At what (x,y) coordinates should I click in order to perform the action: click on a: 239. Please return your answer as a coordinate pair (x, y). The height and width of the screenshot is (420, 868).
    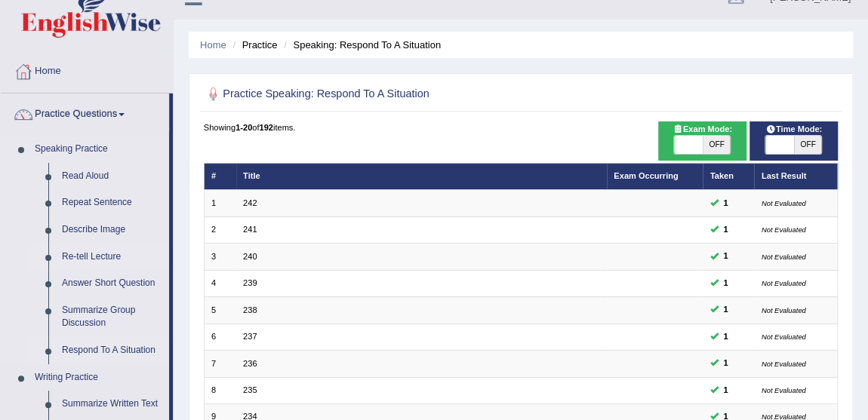
    Looking at the image, I should click on (250, 283).